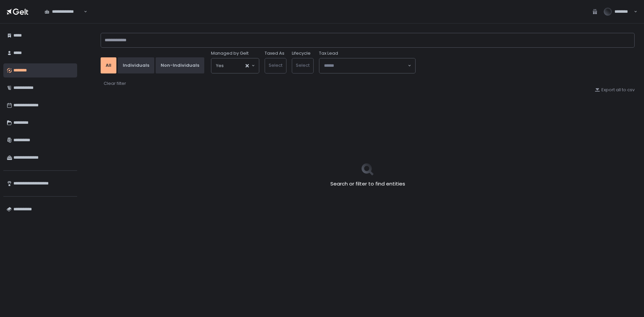 Image resolution: width=644 pixels, height=317 pixels. I want to click on span: Tax Lead, so click(328, 53).